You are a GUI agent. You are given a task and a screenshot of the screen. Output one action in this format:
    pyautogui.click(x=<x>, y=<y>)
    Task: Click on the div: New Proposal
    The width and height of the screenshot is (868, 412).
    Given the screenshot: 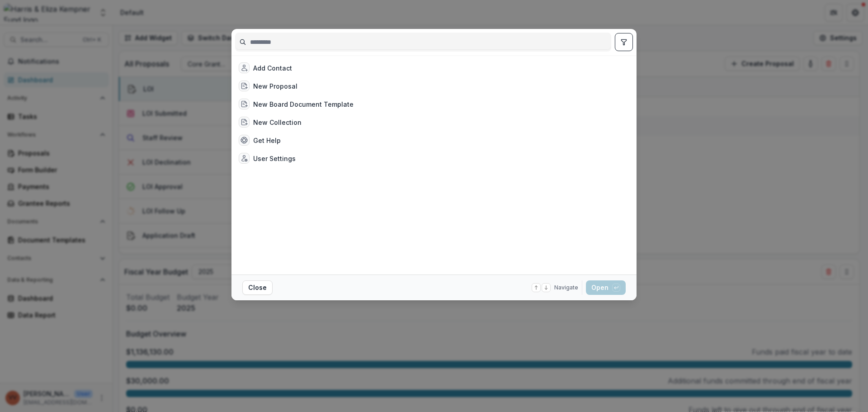 What is the action you would take?
    pyautogui.click(x=275, y=86)
    